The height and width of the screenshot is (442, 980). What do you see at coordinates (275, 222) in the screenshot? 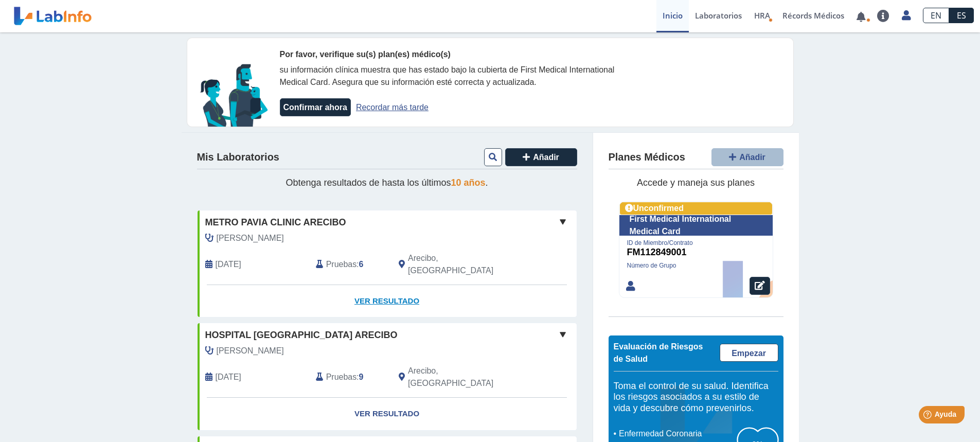
I see `span: Metro Pavia Clinic Arecibo` at bounding box center [275, 222].